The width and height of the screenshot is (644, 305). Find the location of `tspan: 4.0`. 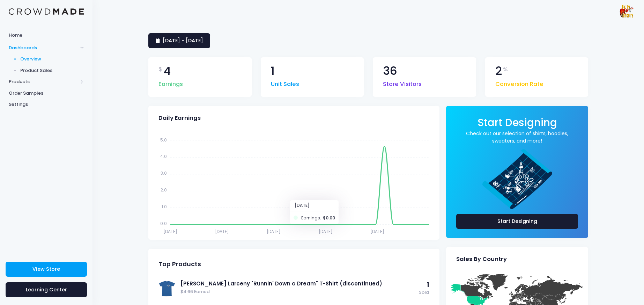

tspan: 4.0 is located at coordinates (164, 156).